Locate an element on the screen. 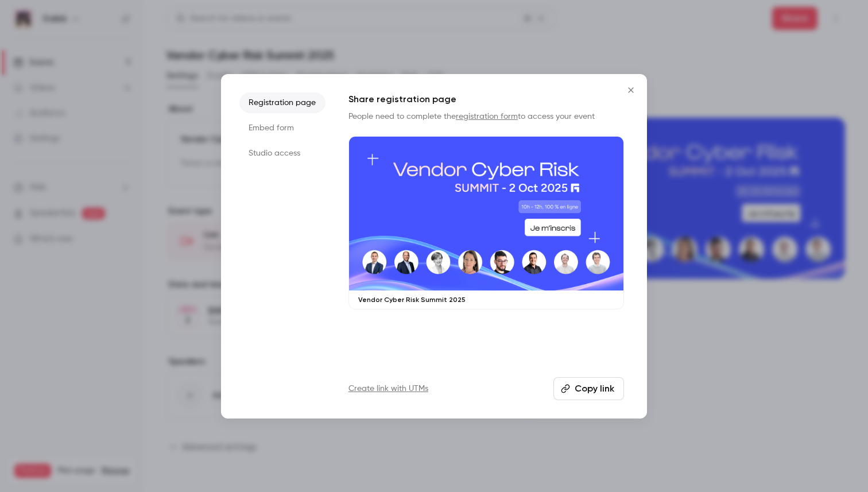  p: Vendor Cyber Risk Summit 2025 is located at coordinates (486, 299).